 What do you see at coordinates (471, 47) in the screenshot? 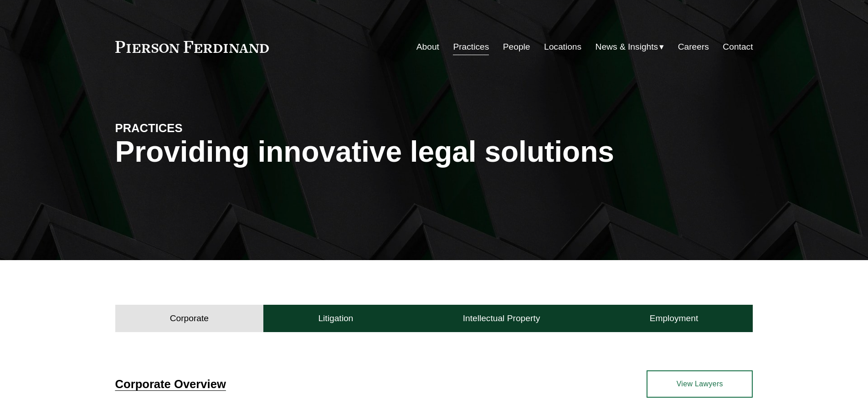
I see `a: Practices` at bounding box center [471, 47].